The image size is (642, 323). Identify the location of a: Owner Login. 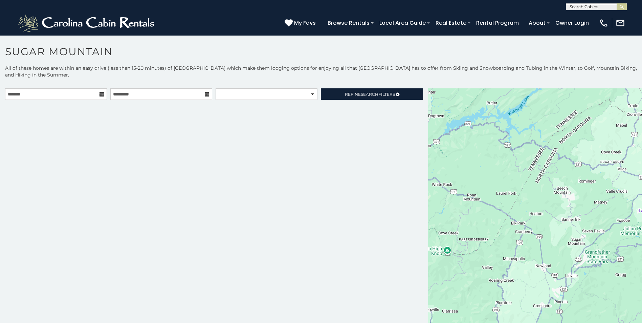
(572, 23).